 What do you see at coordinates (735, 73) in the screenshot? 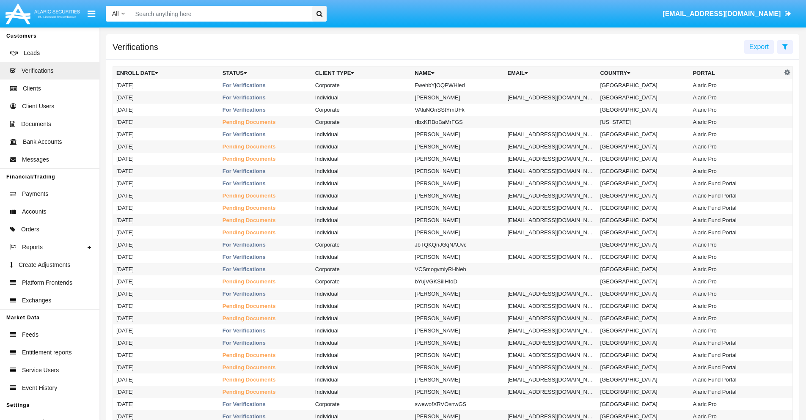
I see `th: Portal` at bounding box center [735, 73].